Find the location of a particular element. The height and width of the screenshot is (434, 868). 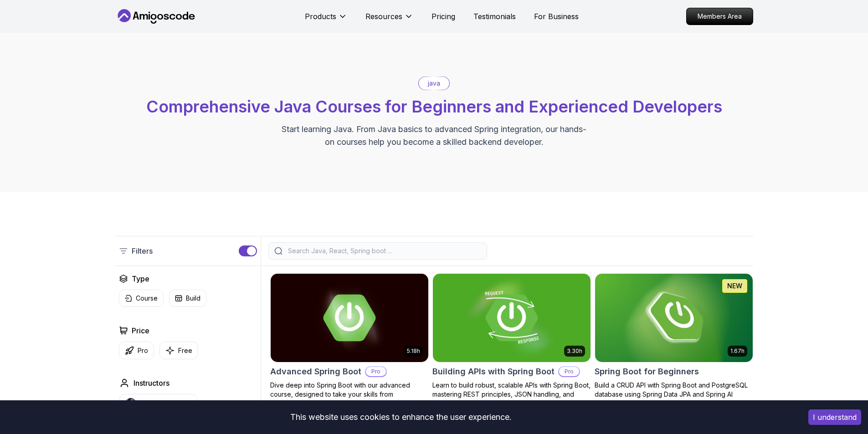

a: Testimonials is located at coordinates (495, 16).